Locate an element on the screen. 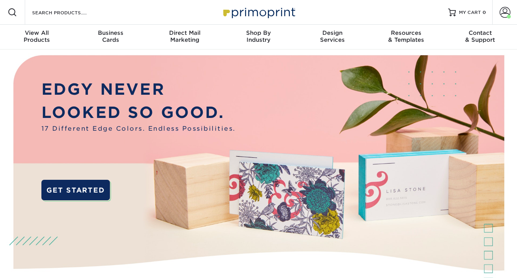 Image resolution: width=517 pixels, height=278 pixels. a: Resources& Templates is located at coordinates (406, 37).